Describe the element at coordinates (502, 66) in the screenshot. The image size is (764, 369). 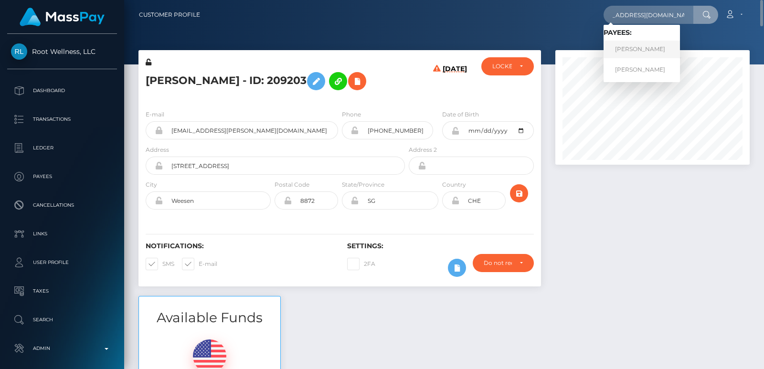
I see `div: LOCKED` at that location.